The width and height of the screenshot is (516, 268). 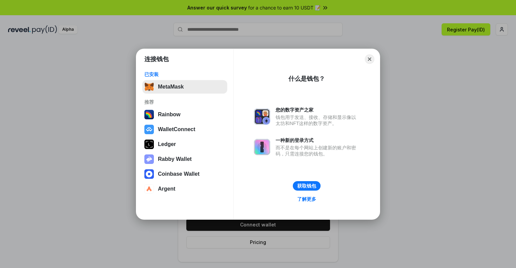 I want to click on button: 获取钱包, so click(x=307, y=186).